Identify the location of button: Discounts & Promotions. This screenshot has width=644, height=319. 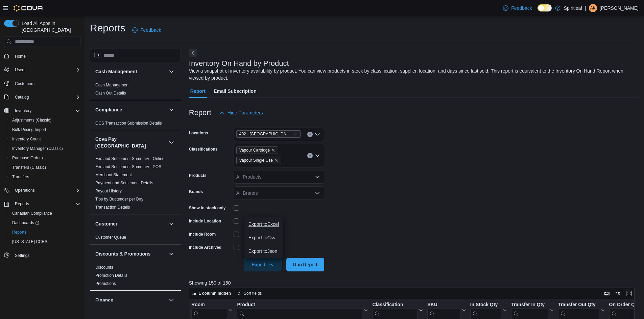
(171, 254).